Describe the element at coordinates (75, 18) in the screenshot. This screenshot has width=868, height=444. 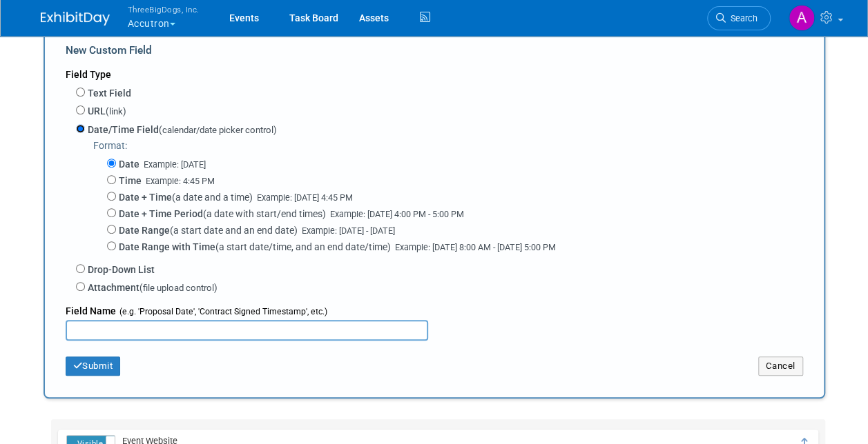
I see `img: ExhibitDay` at that location.